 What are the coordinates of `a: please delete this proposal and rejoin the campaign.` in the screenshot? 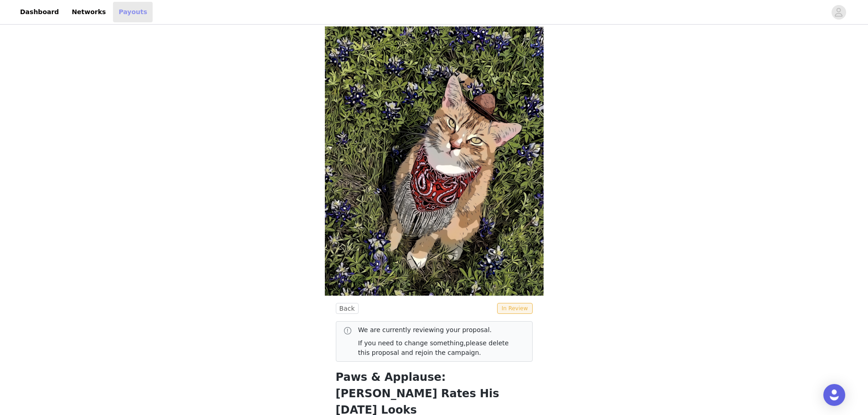 It's located at (434, 347).